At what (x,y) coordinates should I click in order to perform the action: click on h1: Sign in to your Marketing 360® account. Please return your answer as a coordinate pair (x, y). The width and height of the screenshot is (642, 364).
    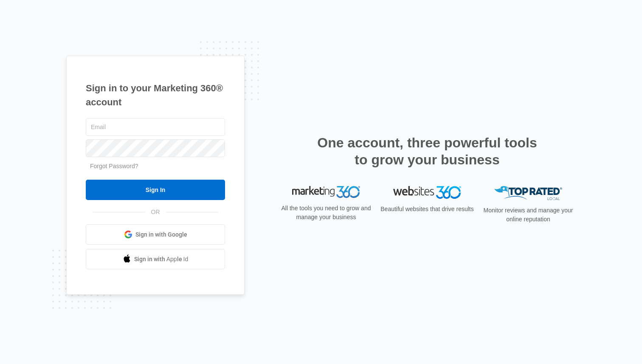
    Looking at the image, I should click on (155, 95).